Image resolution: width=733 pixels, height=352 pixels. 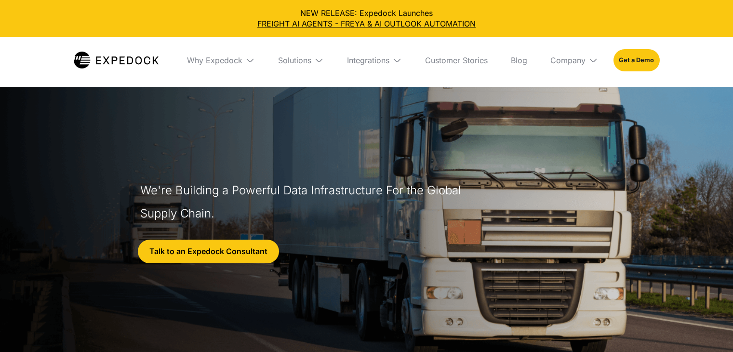 What do you see at coordinates (303, 202) in the screenshot?
I see `h1: We're Building a Powerful Data Infrastructure For the Global Supply Chain.` at bounding box center [303, 202].